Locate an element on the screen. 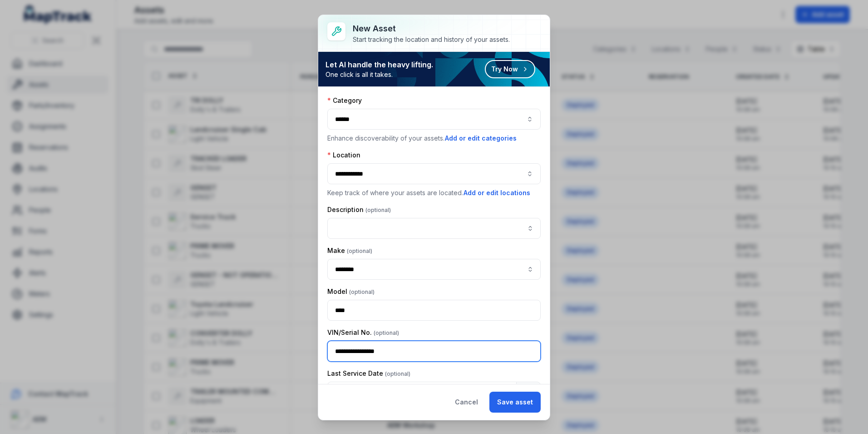 This screenshot has height=434, width=868. button: Calendar is located at coordinates (528, 391).